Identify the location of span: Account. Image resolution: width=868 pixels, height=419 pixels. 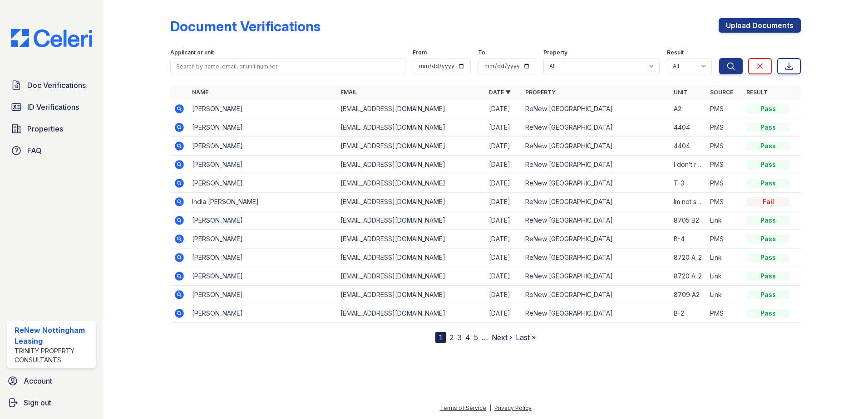
(37, 381).